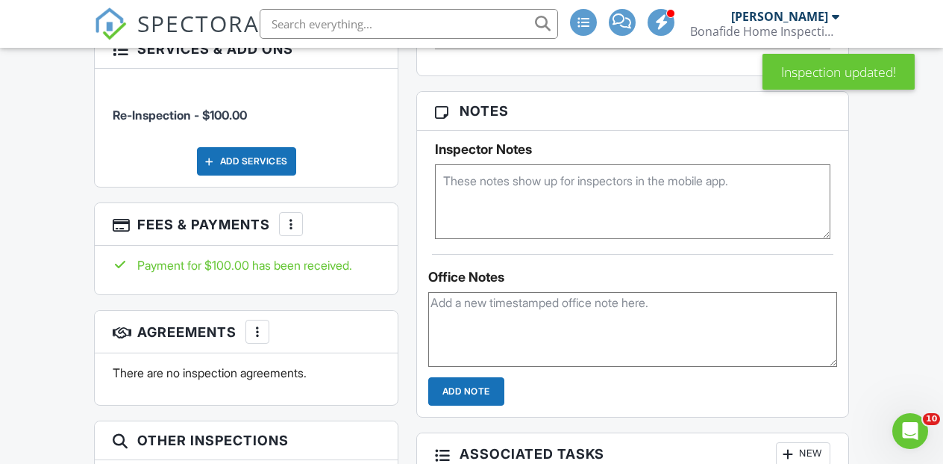 The width and height of the screenshot is (943, 464). What do you see at coordinates (246, 331) in the screenshot?
I see `h3: Agreements` at bounding box center [246, 331].